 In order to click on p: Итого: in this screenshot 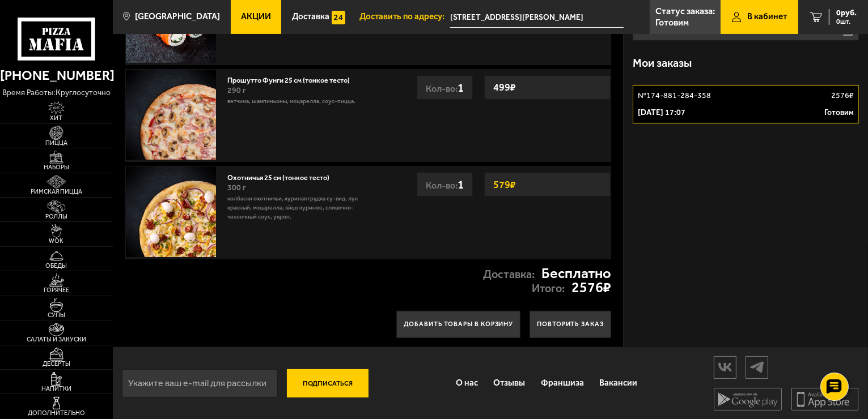, I will do `click(548, 289)`.